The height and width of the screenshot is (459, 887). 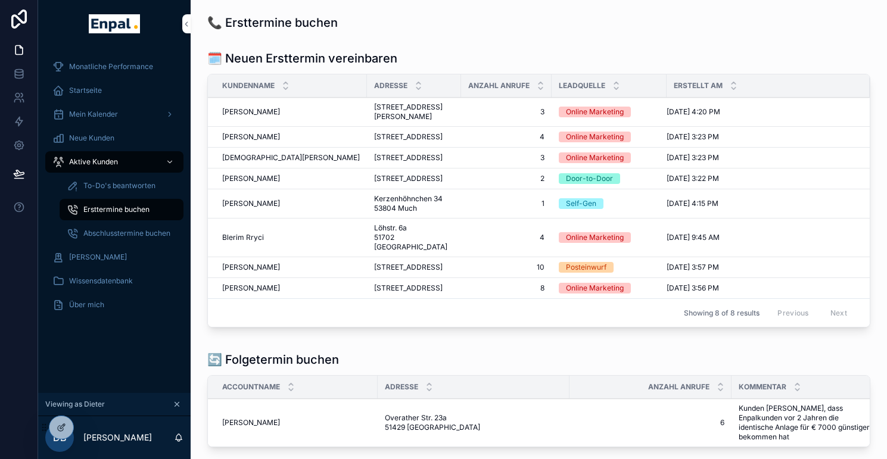 I want to click on div: Posteinwurf, so click(x=586, y=267).